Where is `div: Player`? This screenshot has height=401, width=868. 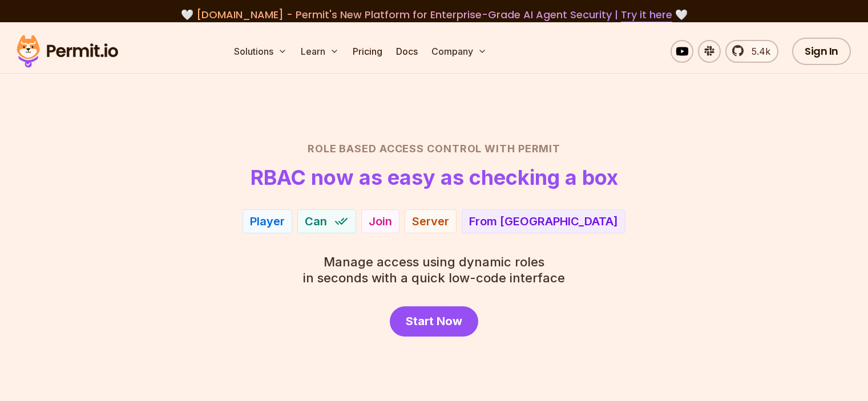 div: Player is located at coordinates (267, 222).